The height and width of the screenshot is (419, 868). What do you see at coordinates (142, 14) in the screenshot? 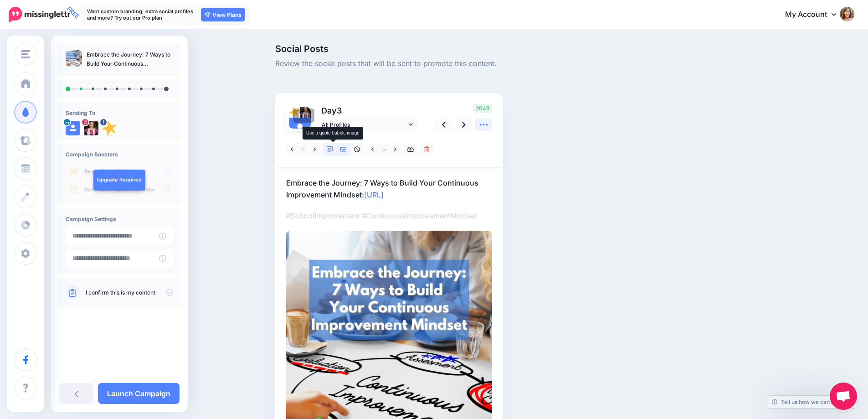
I see `p: Want custom branding, extra social profiles and more? Try out our Pro plan` at bounding box center [142, 14].